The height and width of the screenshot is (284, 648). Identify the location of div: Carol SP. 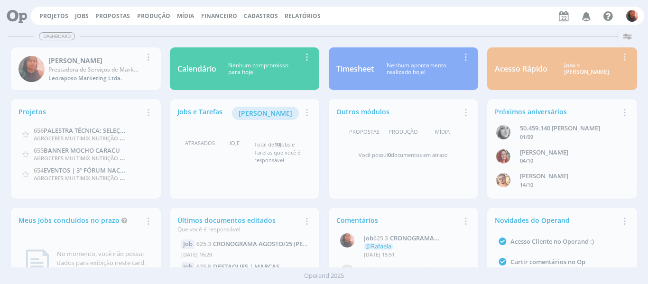
(95, 60).